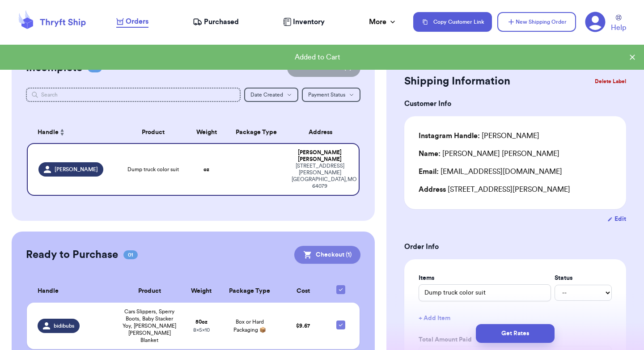 The width and height of the screenshot is (644, 350). I want to click on span: Box or Hard Packaging 📦, so click(250, 326).